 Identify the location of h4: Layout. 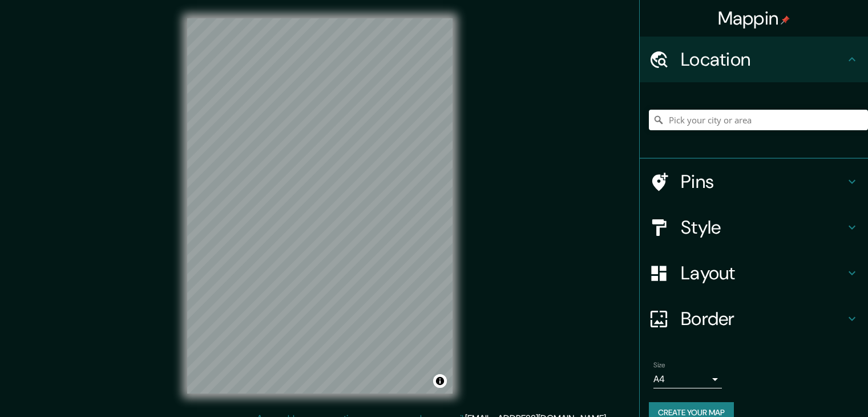
(763, 273).